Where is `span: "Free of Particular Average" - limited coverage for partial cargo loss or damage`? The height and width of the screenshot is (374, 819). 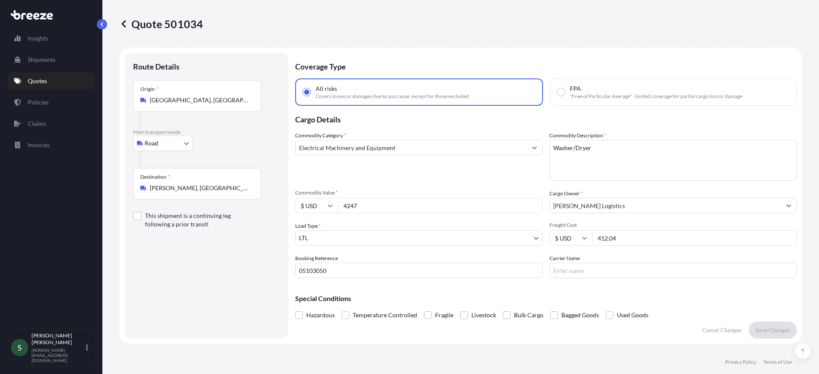
span: "Free of Particular Average" - limited coverage for partial cargo loss or damage is located at coordinates (656, 96).